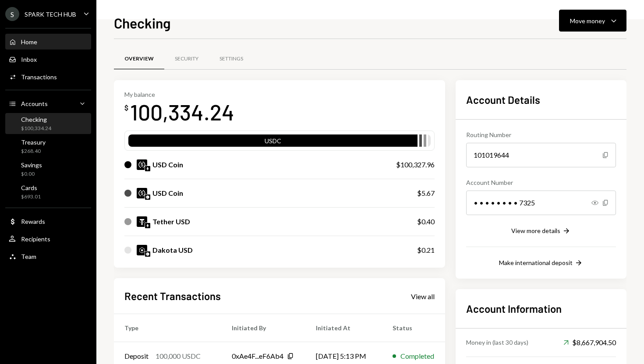 This screenshot has height=364, width=644. What do you see at coordinates (536, 231) in the screenshot?
I see `div: View more details` at bounding box center [536, 231].